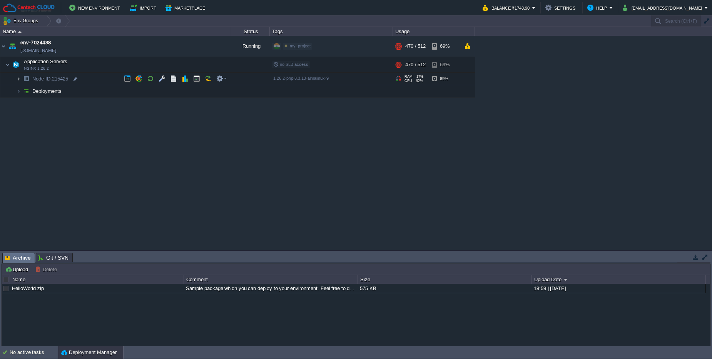  Describe the element at coordinates (445, 279) in the screenshot. I see `div: Size` at that location.